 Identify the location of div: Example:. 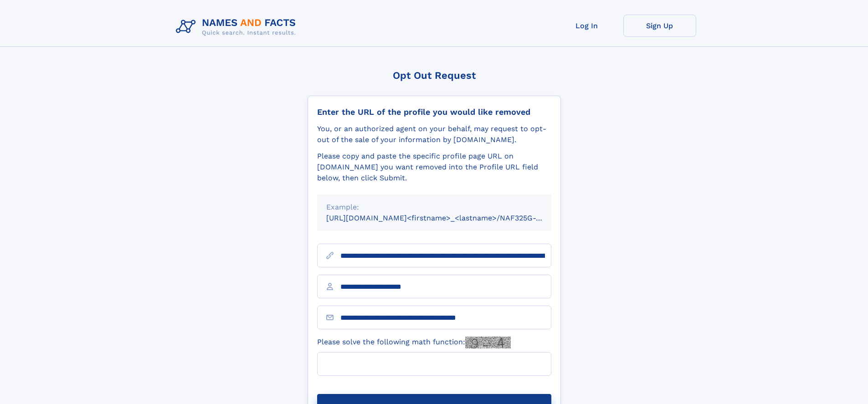
(435, 207).